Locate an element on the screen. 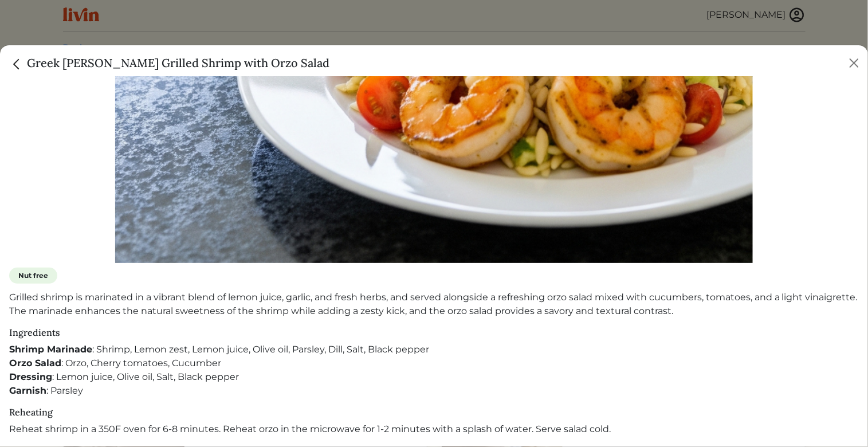 The width and height of the screenshot is (868, 447). strong: Orzo Salad is located at coordinates (35, 363).